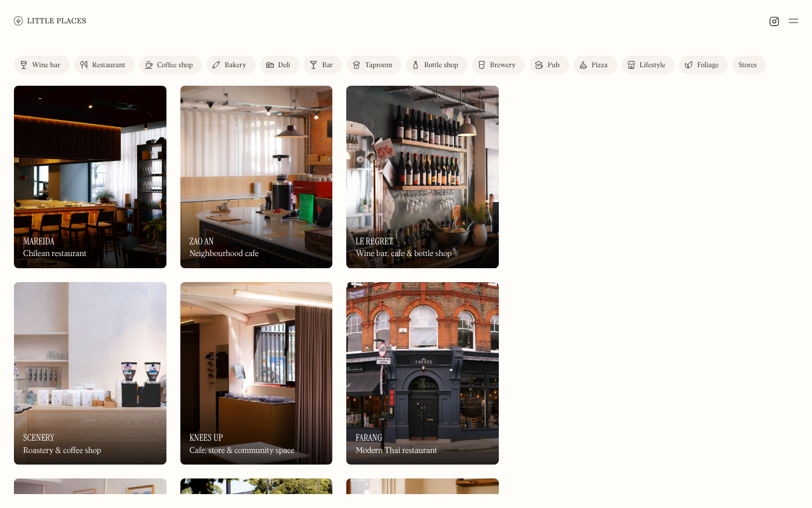  I want to click on a: Taproom, so click(374, 65).